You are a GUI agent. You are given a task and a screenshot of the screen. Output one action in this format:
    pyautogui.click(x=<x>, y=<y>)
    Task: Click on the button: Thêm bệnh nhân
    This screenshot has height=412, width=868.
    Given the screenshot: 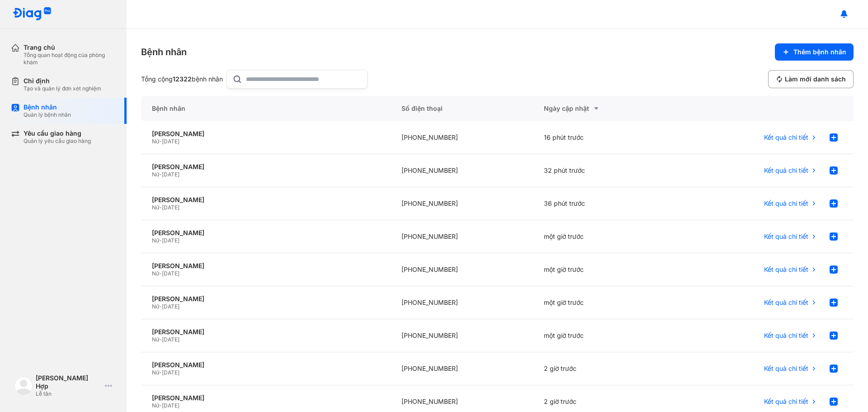 What is the action you would take?
    pyautogui.click(x=814, y=52)
    